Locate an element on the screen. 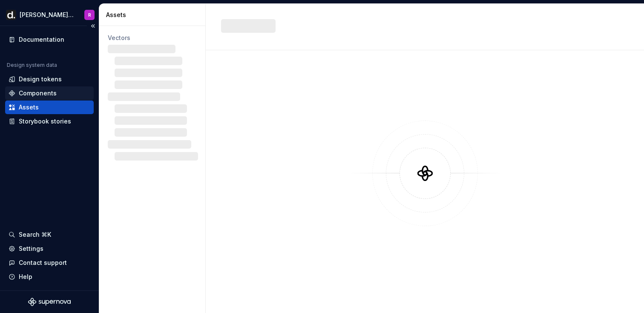  div: Search ⌘K is located at coordinates (35, 235).